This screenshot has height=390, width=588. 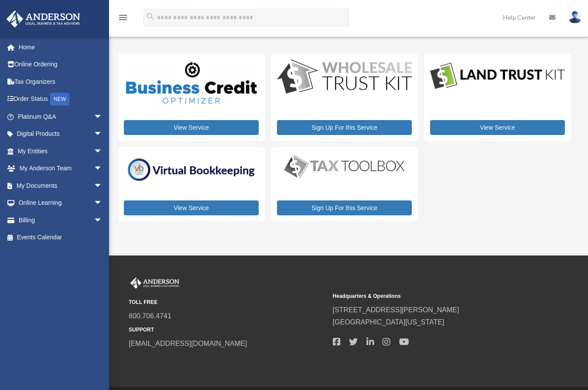 I want to click on a: Tax Organizers, so click(x=60, y=82).